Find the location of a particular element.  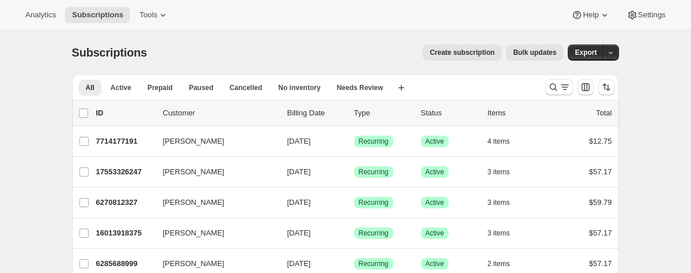

span: Prepaid is located at coordinates (160, 88).